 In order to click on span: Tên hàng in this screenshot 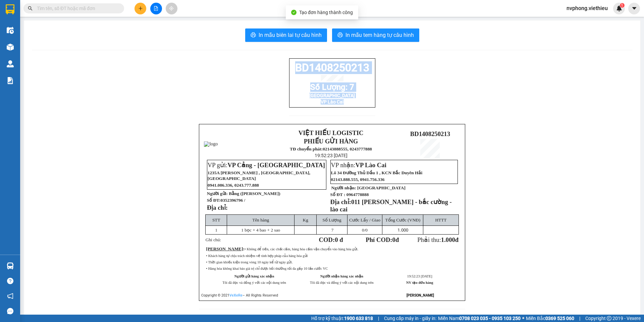, I will do `click(260, 220)`.